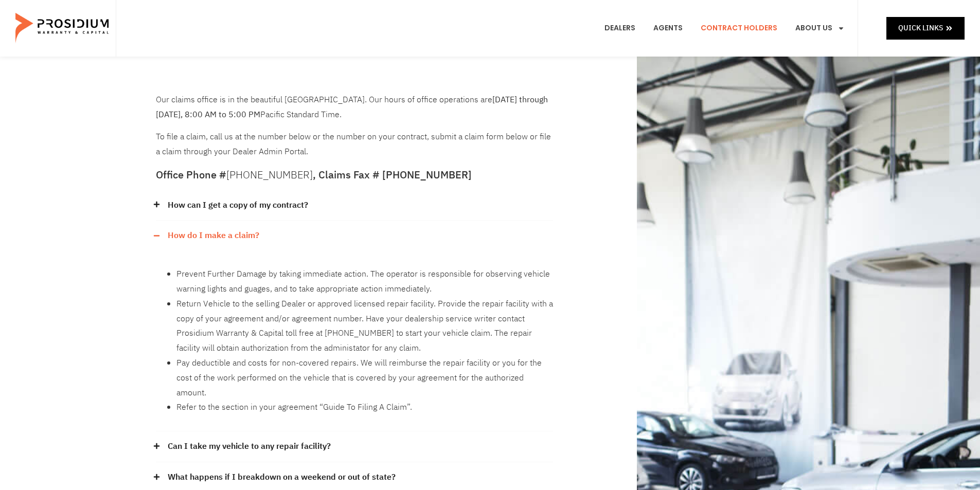 This screenshot has height=490, width=980. I want to click on div: Can I take my vehicle to any repair facility?, so click(354, 447).